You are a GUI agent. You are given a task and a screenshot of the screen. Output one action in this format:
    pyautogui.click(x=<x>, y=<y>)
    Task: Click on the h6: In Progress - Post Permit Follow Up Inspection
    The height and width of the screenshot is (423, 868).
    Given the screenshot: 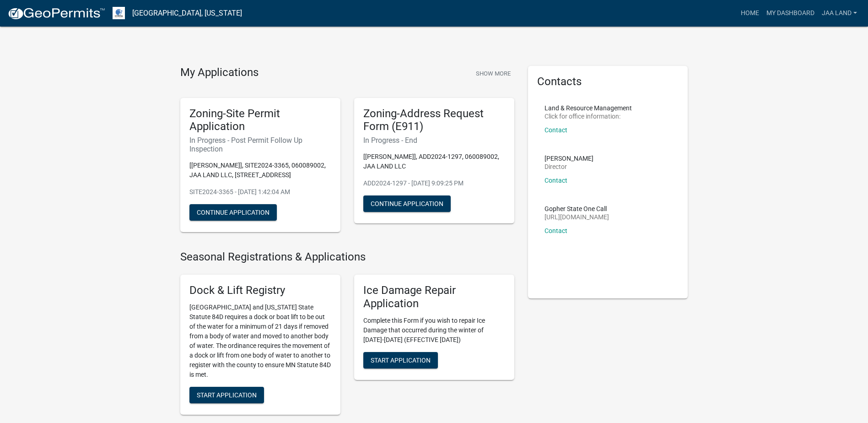 What is the action you would take?
    pyautogui.click(x=260, y=145)
    